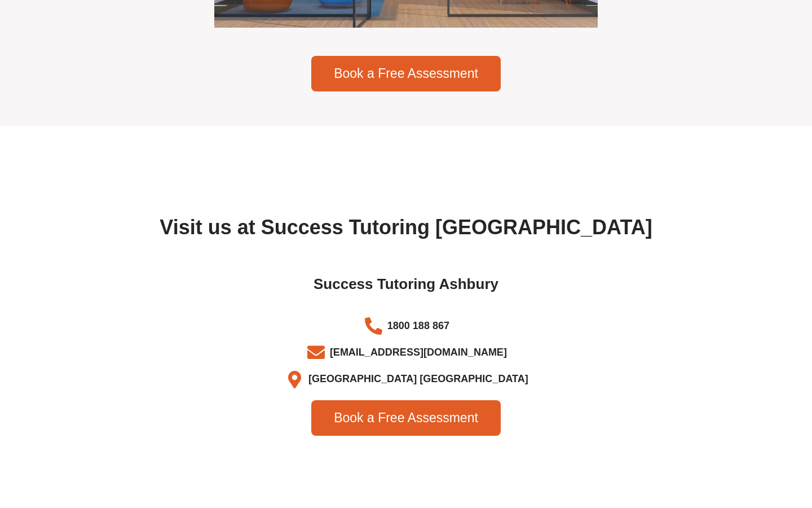 Image resolution: width=812 pixels, height=508 pixels. What do you see at coordinates (715, 444) in the screenshot?
I see `div: Chat Widget` at bounding box center [715, 444].